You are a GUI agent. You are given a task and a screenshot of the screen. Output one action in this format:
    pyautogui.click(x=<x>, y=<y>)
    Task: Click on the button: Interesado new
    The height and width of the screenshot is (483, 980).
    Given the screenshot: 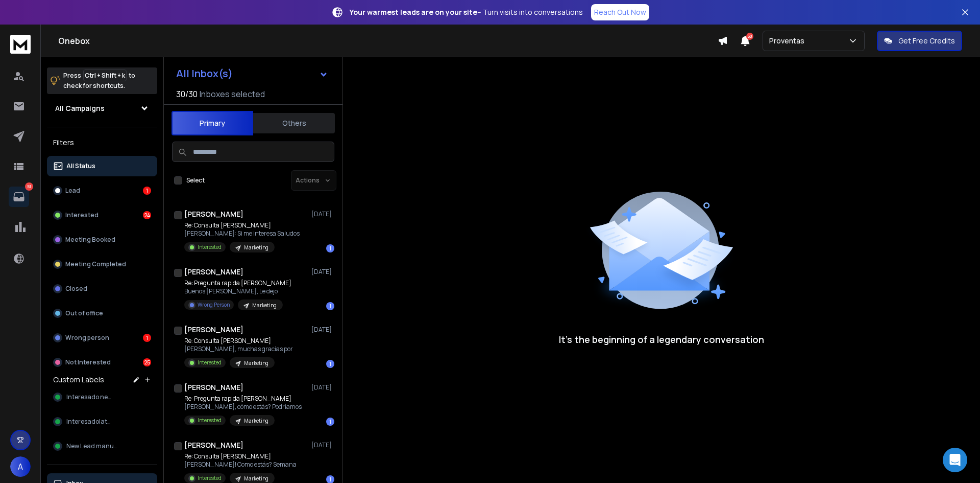 What is the action you would take?
    pyautogui.click(x=102, y=397)
    